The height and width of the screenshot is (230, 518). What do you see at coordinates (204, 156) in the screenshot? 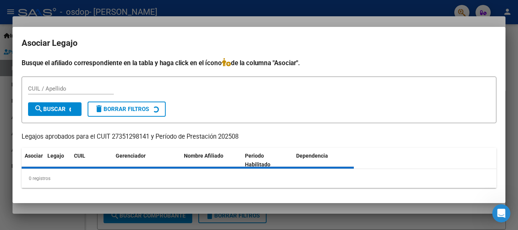
I see `span: Nombre Afiliado` at bounding box center [204, 156].